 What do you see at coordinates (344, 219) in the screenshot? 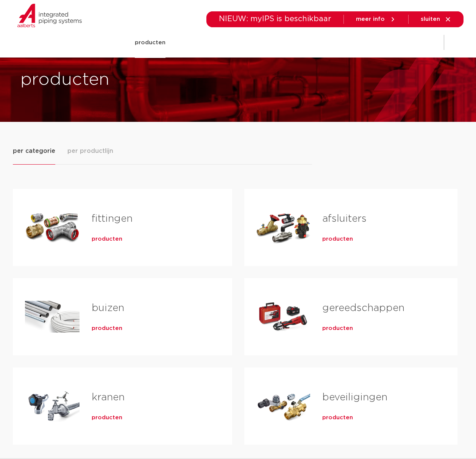
I see `a: afsluiters` at bounding box center [344, 219].